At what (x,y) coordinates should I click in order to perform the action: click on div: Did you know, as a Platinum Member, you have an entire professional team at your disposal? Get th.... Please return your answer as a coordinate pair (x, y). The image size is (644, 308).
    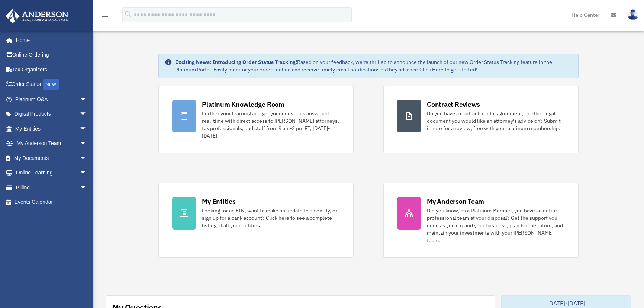
    Looking at the image, I should click on (496, 225).